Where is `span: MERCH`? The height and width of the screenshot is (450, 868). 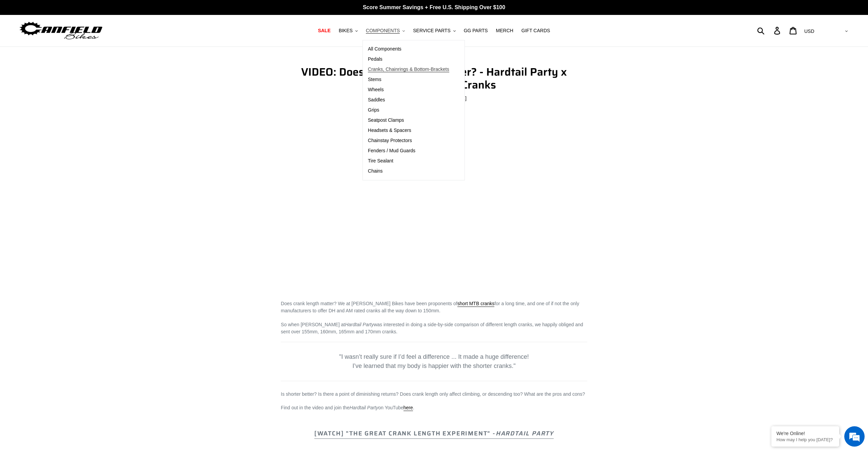 span: MERCH is located at coordinates (504, 30).